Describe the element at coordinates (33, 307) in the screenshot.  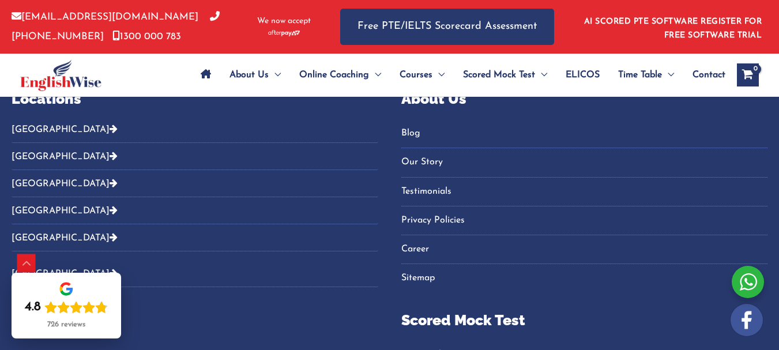
I see `div: 4.8` at that location.